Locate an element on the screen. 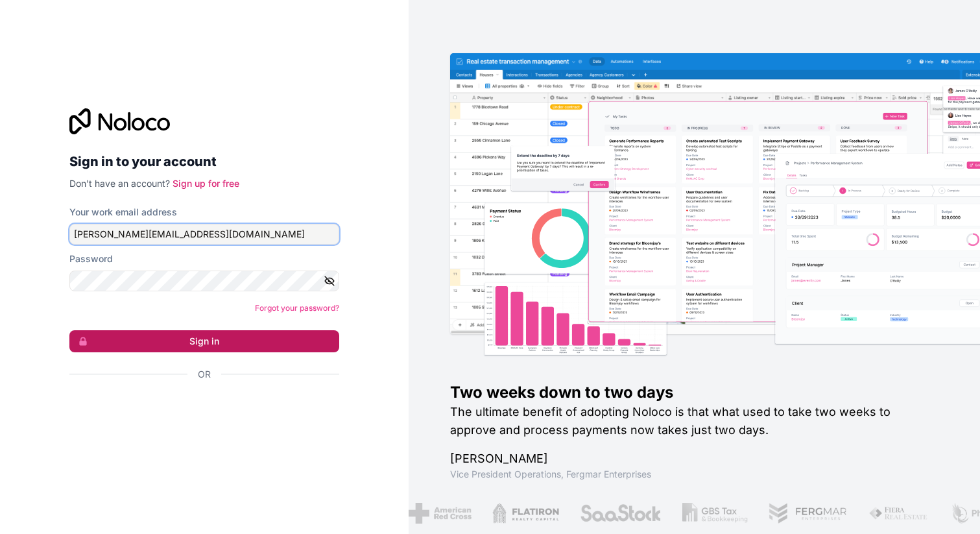 The width and height of the screenshot is (980, 534). img: /assets/fiera-fwj2N5v4.png is located at coordinates (898, 513).